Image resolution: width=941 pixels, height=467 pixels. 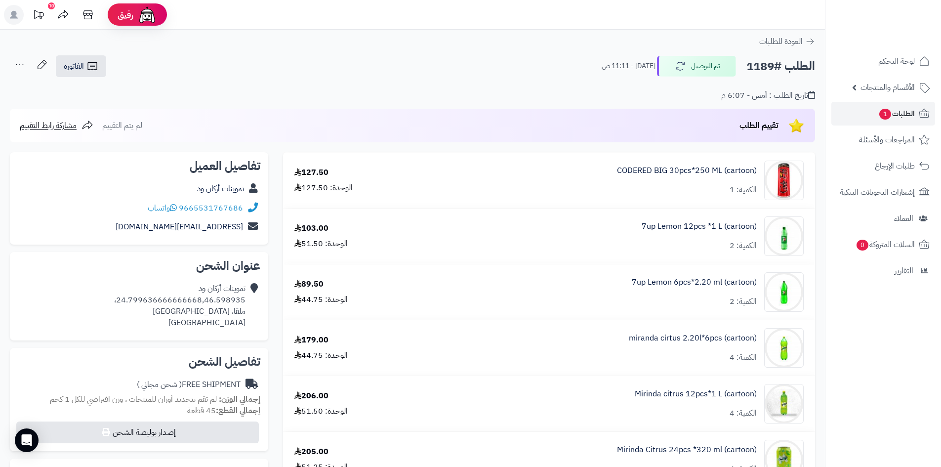 What do you see at coordinates (238, 410) in the screenshot?
I see `strong: إجمالي القطع:` at bounding box center [238, 410].